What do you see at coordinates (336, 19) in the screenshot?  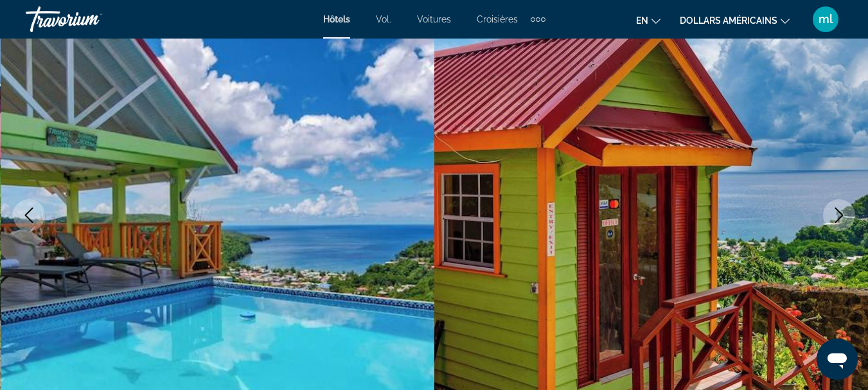 I see `font: Hôtels` at bounding box center [336, 19].